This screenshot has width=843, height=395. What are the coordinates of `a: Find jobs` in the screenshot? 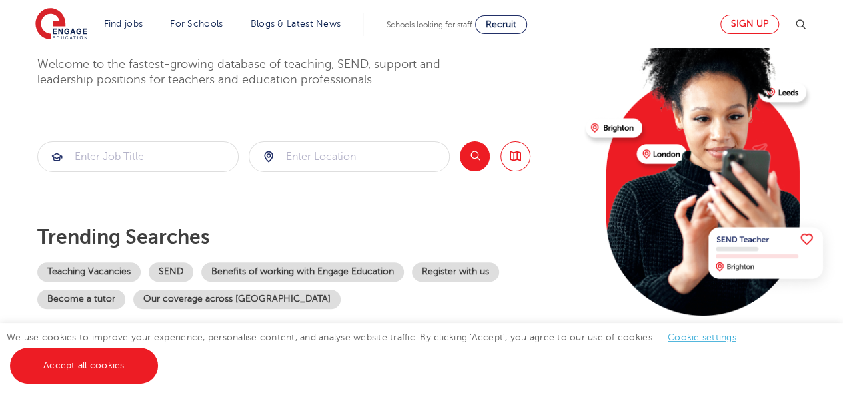 It's located at (123, 23).